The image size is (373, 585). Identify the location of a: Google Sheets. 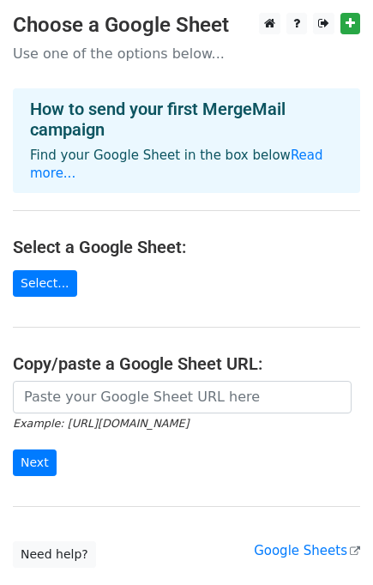
(307, 550).